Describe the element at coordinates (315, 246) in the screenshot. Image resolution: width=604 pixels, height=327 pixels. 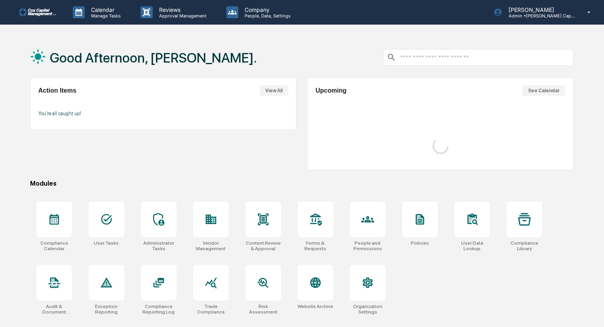
I see `div: Forms & Requests` at that location.